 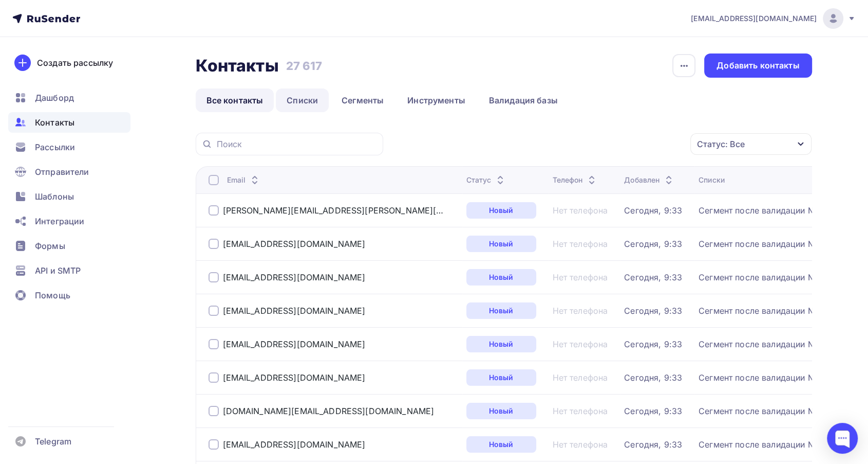 I want to click on span: Контакты, so click(x=55, y=123).